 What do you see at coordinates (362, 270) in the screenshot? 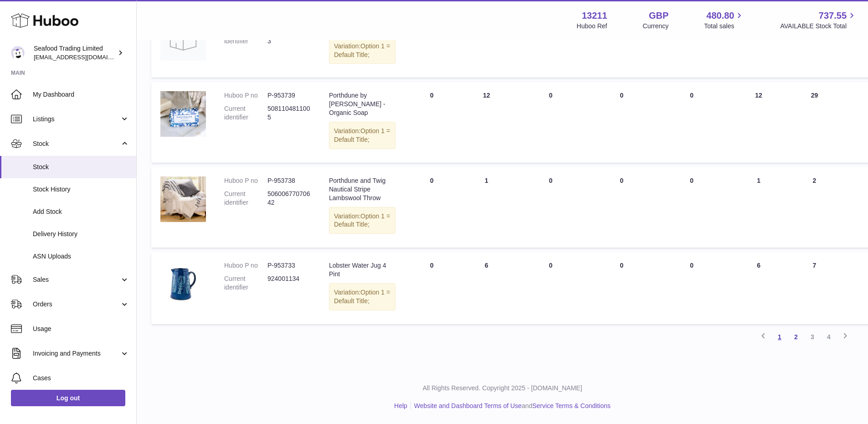
I see `div: Lobster Water Jug 4 Pint` at bounding box center [362, 270].